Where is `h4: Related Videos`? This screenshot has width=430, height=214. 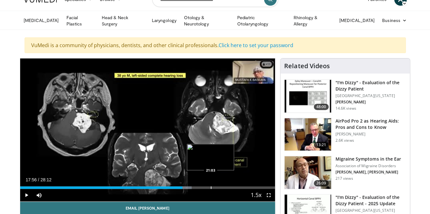 h4: Related Videos is located at coordinates (307, 66).